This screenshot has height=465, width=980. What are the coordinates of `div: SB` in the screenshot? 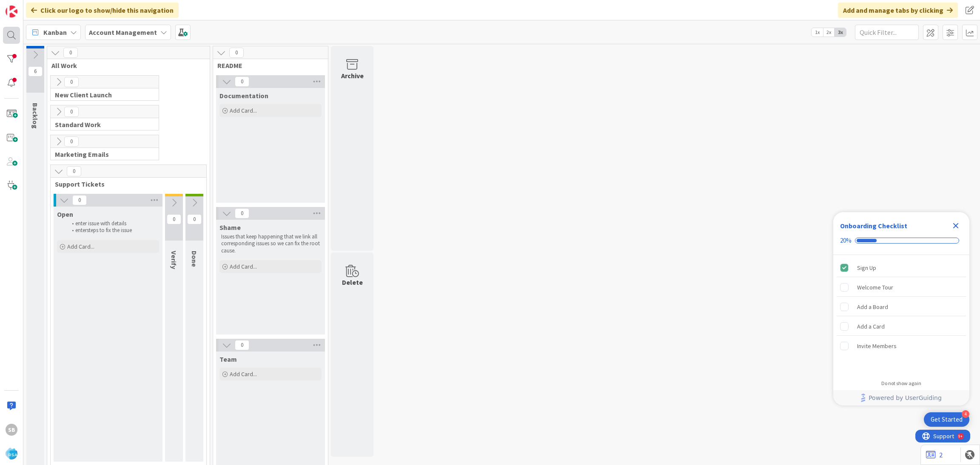 It's located at (11, 430).